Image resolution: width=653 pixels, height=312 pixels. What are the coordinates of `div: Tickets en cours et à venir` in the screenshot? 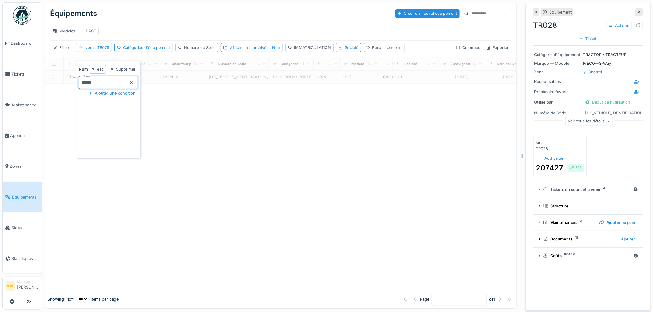 It's located at (587, 189).